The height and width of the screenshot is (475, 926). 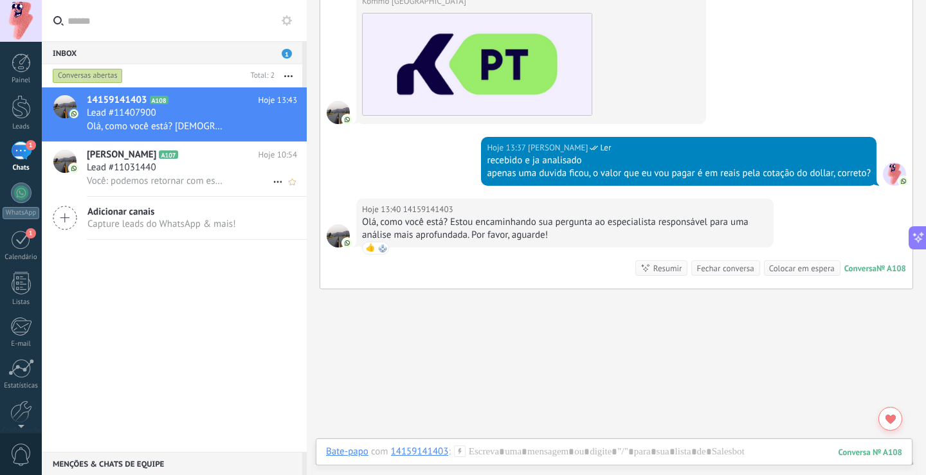 I want to click on span: Lead #11031440, so click(x=122, y=168).